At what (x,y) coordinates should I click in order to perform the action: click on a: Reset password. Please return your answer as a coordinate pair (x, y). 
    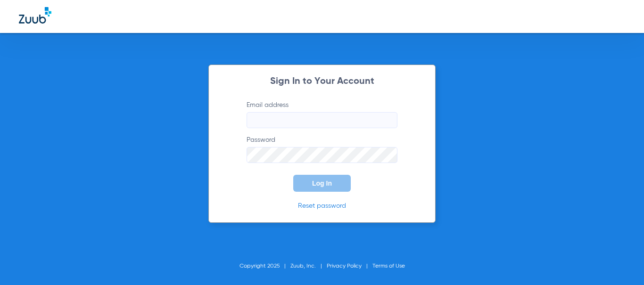
    Looking at the image, I should click on (322, 206).